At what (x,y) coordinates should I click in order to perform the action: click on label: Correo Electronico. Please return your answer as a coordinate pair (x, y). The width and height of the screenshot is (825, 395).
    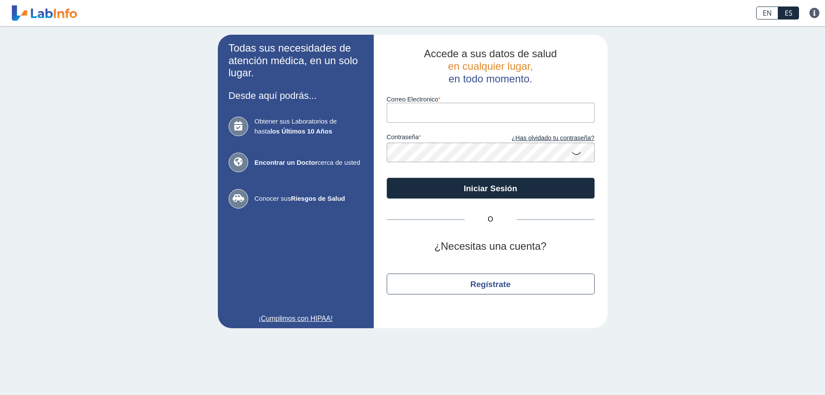
    Looking at the image, I should click on (491, 99).